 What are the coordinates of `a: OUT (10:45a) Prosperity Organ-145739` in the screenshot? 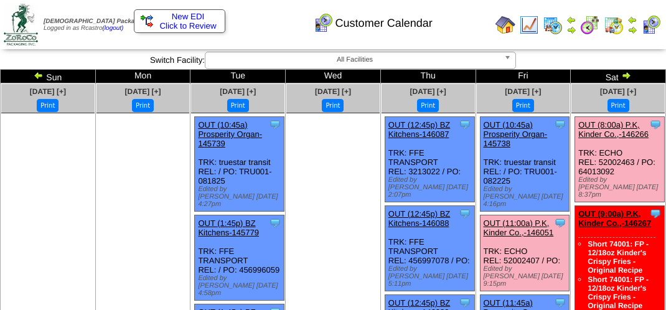 It's located at (230, 134).